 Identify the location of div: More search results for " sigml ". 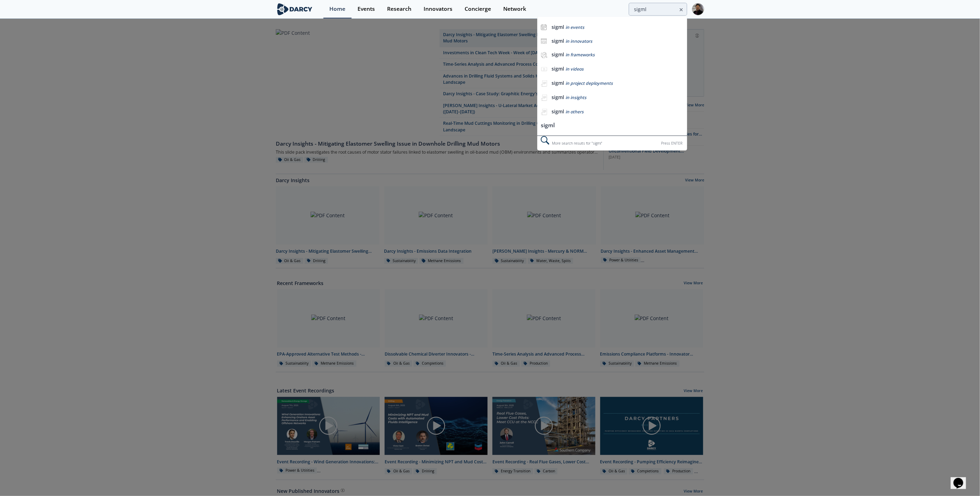
(612, 143).